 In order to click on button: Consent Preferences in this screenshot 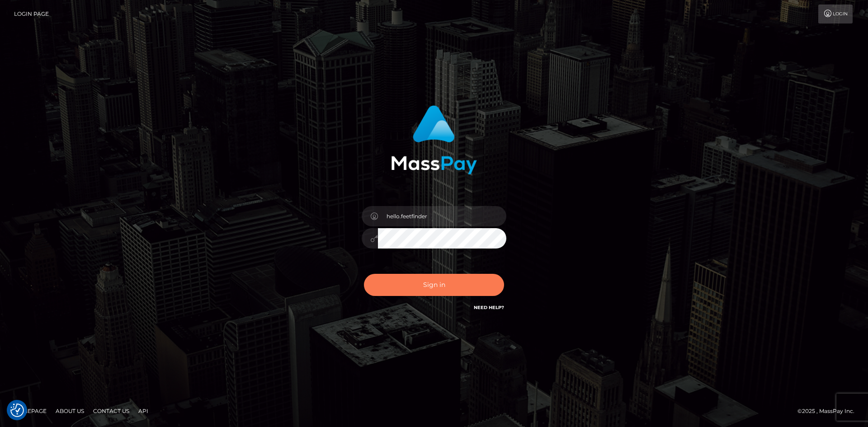, I will do `click(17, 410)`.